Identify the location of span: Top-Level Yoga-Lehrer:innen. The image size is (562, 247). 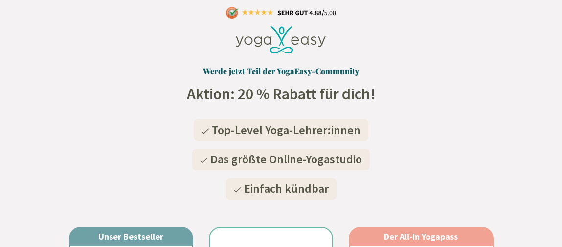
(286, 130).